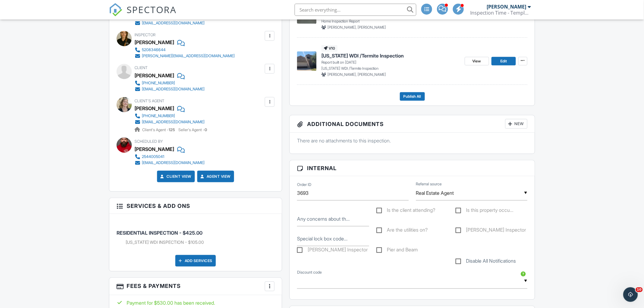 This screenshot has width=644, height=308. I want to click on span: Client, so click(141, 68).